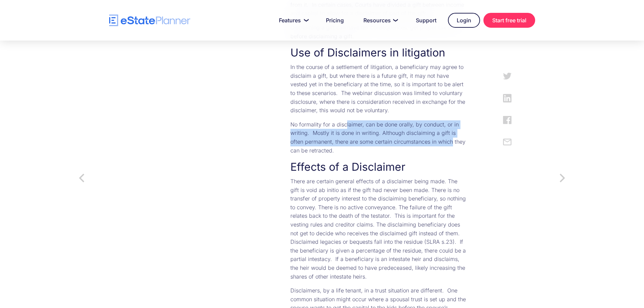  Describe the element at coordinates (509, 20) in the screenshot. I see `a: Start free trial` at that location.